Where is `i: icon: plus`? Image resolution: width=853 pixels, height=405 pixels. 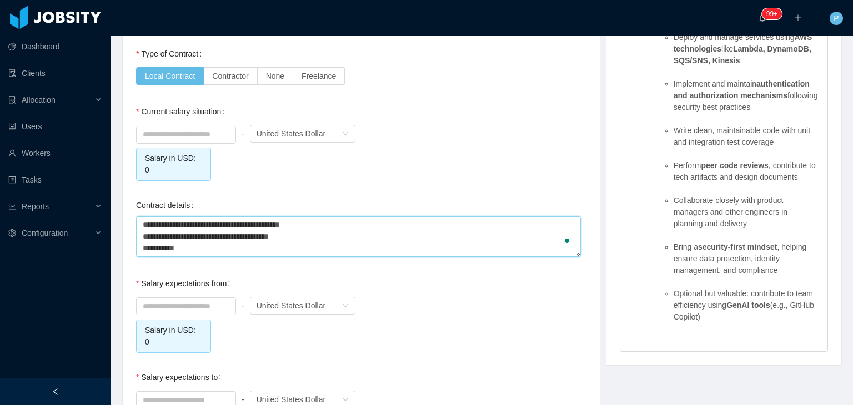
i: icon: plus is located at coordinates (798, 18).